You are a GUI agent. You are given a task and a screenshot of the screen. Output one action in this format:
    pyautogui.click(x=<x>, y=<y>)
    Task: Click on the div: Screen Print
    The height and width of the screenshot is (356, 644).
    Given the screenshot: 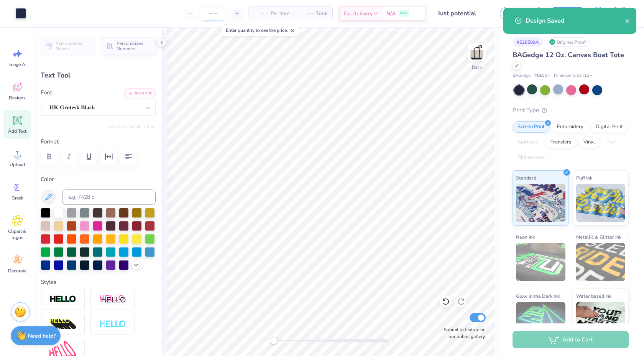 What is the action you would take?
    pyautogui.click(x=531, y=127)
    